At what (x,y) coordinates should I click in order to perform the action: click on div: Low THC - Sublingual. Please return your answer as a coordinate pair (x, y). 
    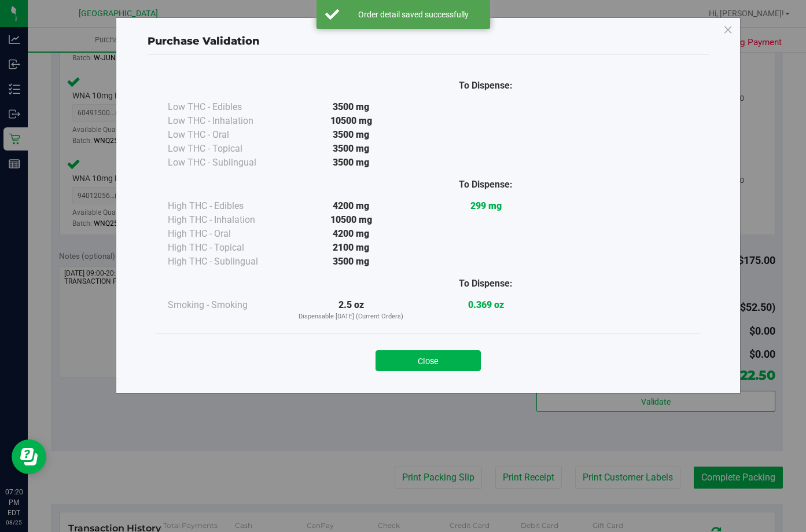
    Looking at the image, I should click on (225, 162).